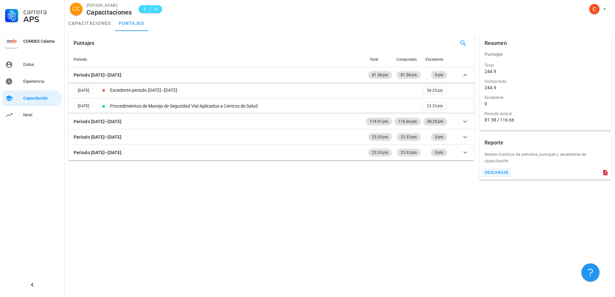 The image size is (615, 297). What do you see at coordinates (32, 98) in the screenshot?
I see `a: Capacitación` at bounding box center [32, 98].